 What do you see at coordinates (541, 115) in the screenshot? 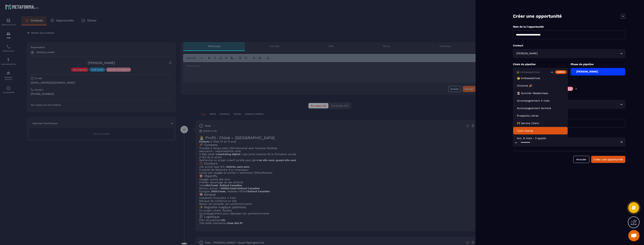
I see `p: Prospects Libres` at bounding box center [541, 115].